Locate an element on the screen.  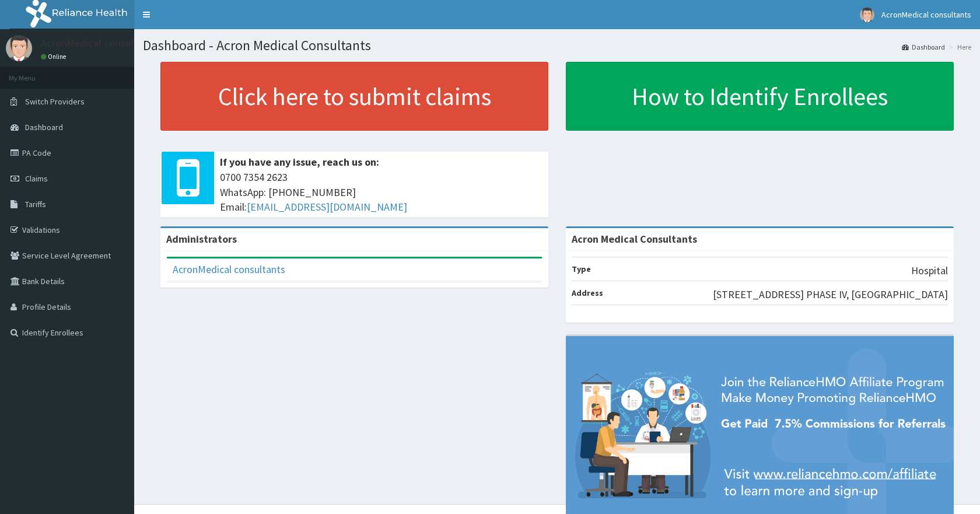
span: Switch Providers is located at coordinates (54, 101).